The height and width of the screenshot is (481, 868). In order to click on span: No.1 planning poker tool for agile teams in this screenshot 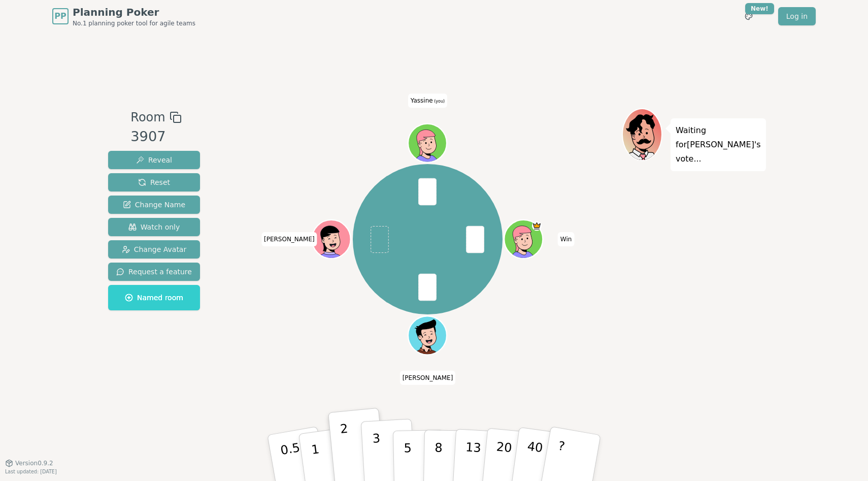, I will do `click(134, 23)`.